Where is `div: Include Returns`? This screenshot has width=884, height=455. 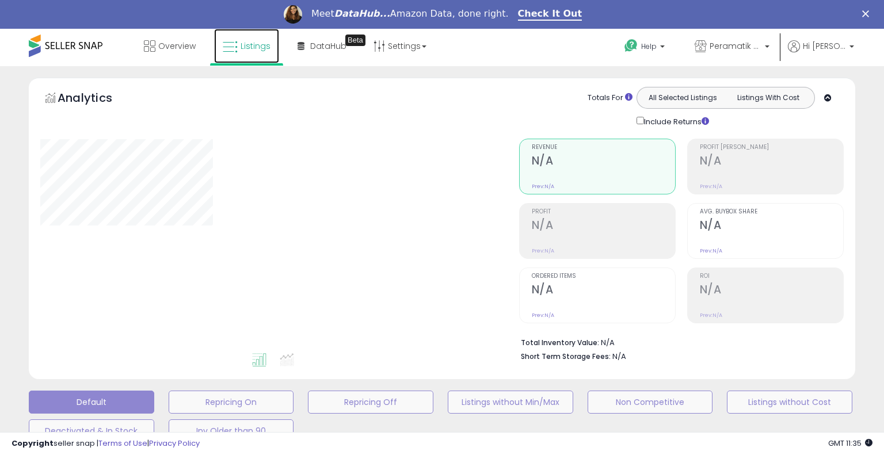
div: Include Returns is located at coordinates (675, 121).